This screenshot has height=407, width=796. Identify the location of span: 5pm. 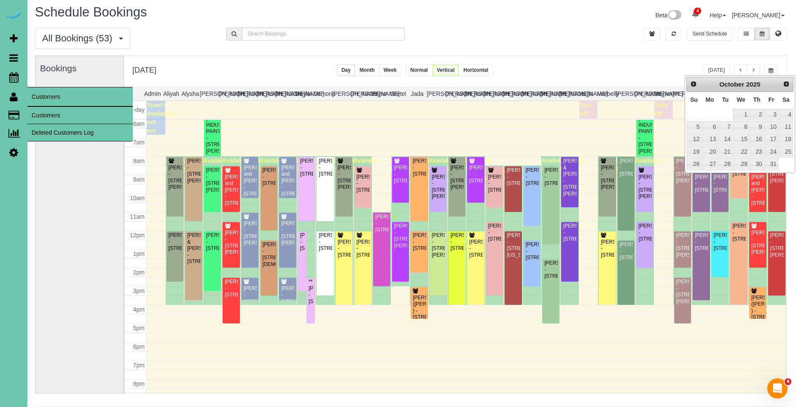
(139, 328).